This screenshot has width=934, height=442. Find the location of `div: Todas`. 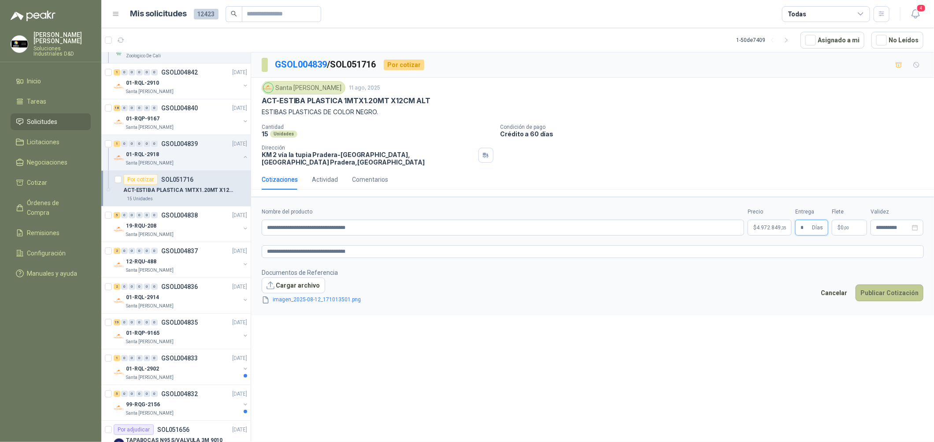

div: Todas is located at coordinates (797, 14).